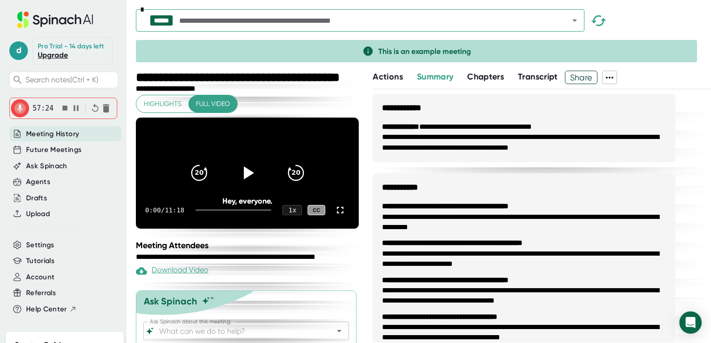 This screenshot has height=343, width=711. I want to click on span: Upload, so click(38, 214).